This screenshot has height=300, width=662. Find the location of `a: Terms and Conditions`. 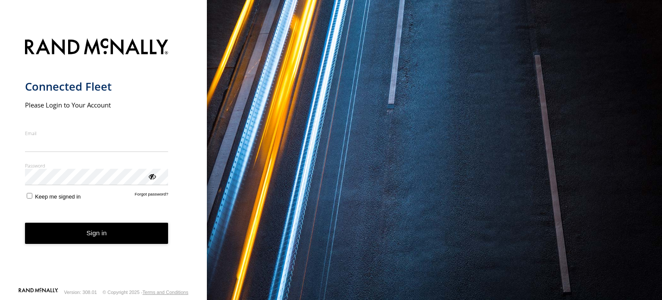

a: Terms and Conditions is located at coordinates (165, 292).